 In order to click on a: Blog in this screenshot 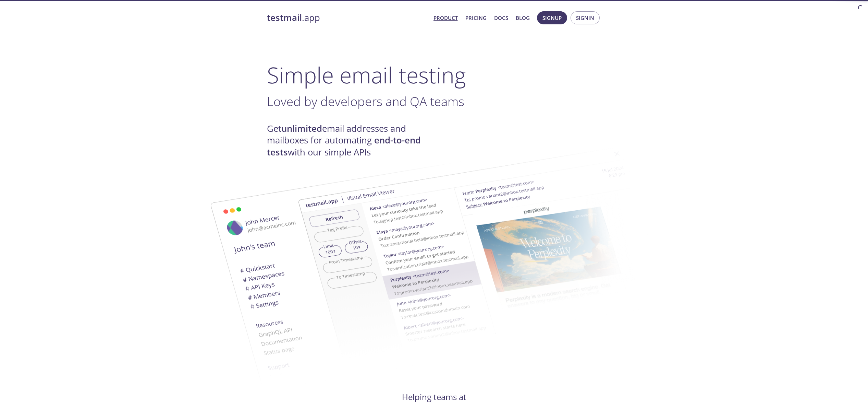, I will do `click(522, 18)`.